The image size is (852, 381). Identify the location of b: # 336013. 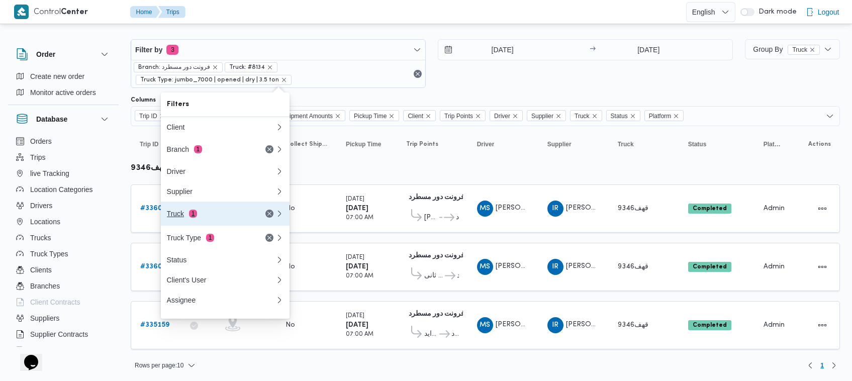
(155, 266).